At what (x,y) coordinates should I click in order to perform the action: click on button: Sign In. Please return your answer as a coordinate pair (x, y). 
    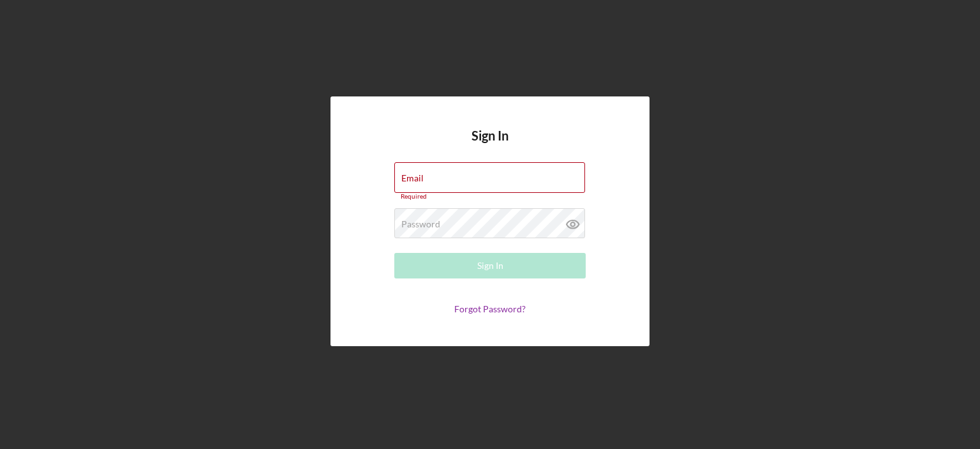
    Looking at the image, I should click on (490, 265).